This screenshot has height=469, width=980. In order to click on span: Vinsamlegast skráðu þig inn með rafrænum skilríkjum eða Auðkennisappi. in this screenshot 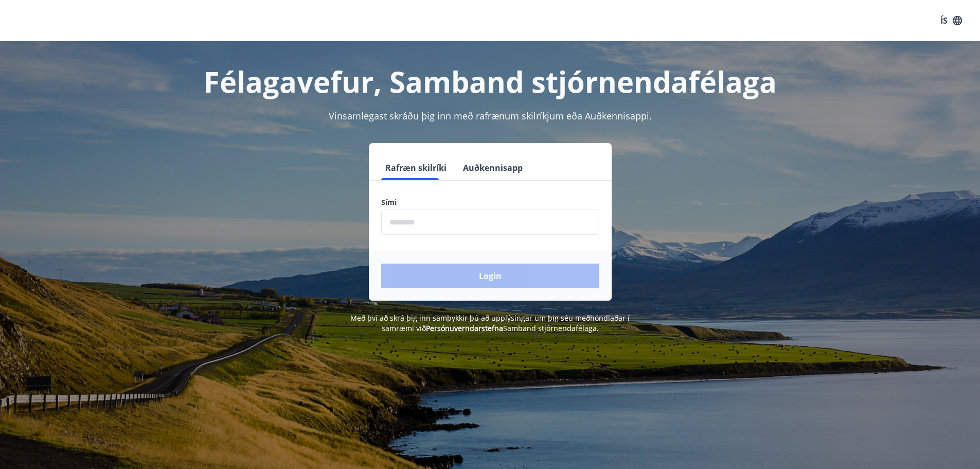, I will do `click(490, 116)`.